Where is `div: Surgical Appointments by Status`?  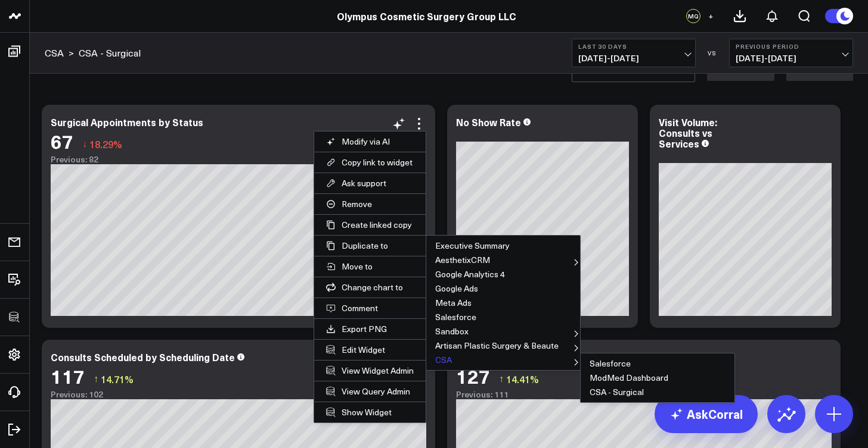 div: Surgical Appointments by Status is located at coordinates (127, 122).